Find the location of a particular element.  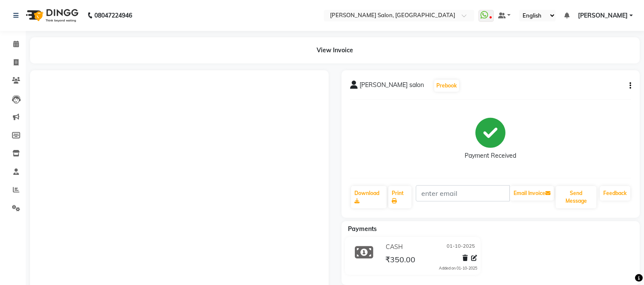

span: CASH is located at coordinates (394, 247).